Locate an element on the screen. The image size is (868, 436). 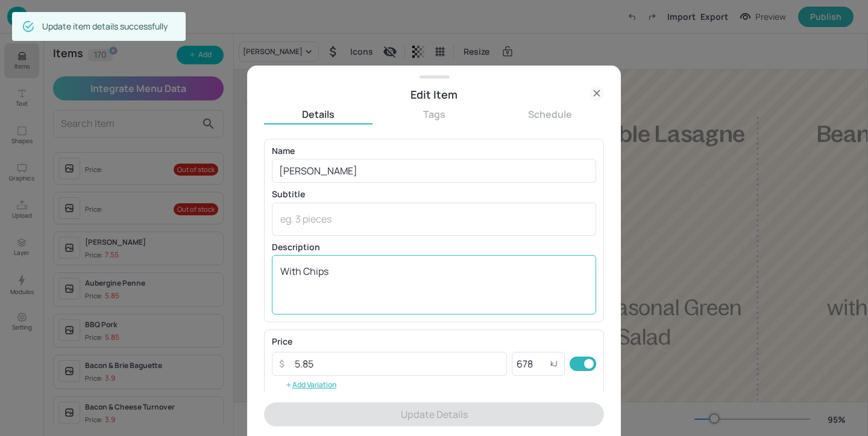
p: Description is located at coordinates (434, 247).